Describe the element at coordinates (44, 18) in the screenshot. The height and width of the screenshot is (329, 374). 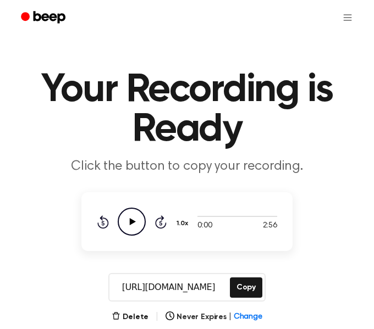
I see `a: Beep` at that location.